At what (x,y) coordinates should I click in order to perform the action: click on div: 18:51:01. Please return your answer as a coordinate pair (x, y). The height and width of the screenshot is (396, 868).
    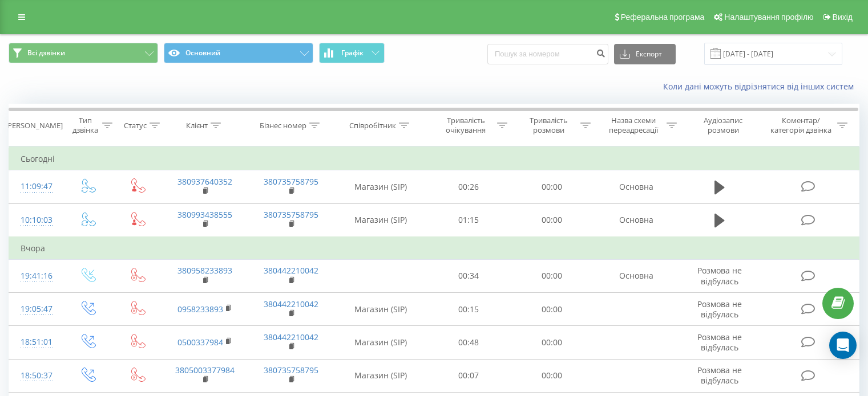
    Looking at the image, I should click on (35, 342).